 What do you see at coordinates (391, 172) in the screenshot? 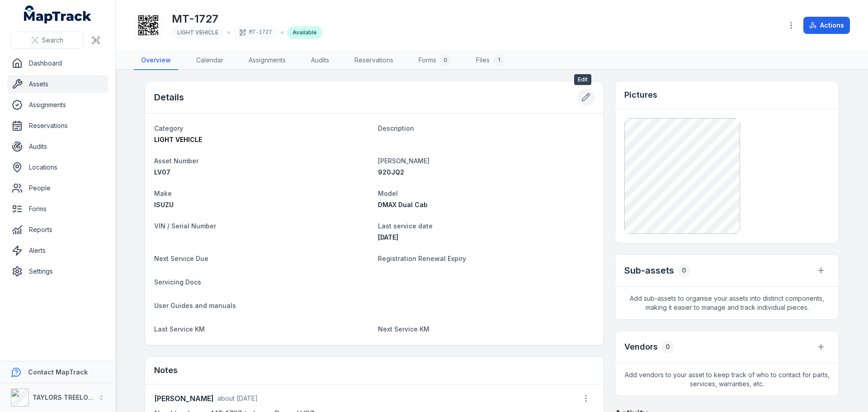
I see `span: 920JQ2` at bounding box center [391, 172].